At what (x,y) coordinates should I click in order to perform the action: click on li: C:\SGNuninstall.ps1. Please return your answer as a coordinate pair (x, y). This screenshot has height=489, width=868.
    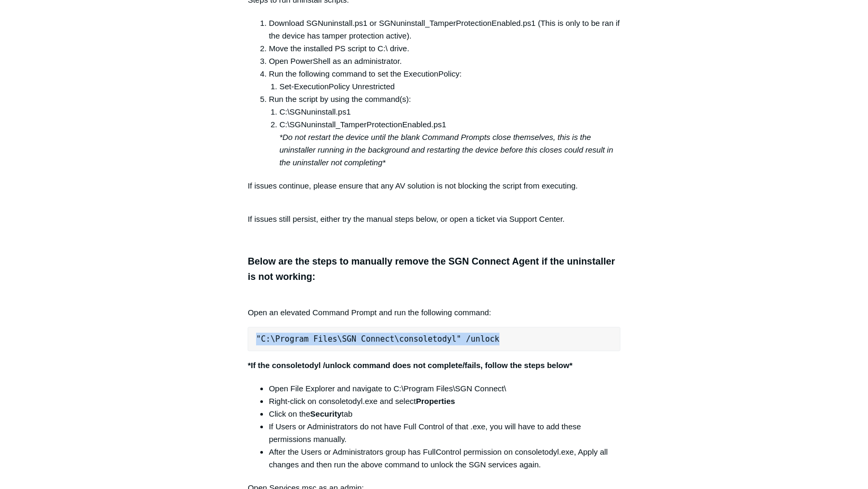
    Looking at the image, I should click on (449, 112).